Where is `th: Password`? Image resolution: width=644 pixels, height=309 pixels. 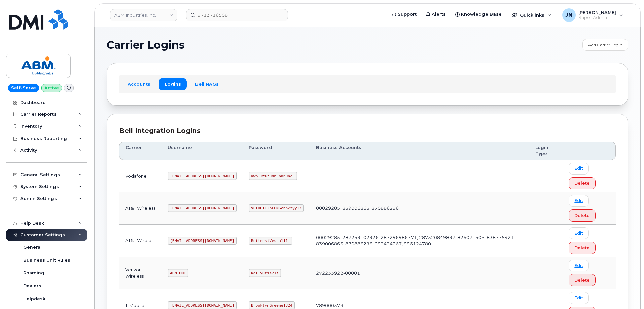
th: Password is located at coordinates (277, 151).